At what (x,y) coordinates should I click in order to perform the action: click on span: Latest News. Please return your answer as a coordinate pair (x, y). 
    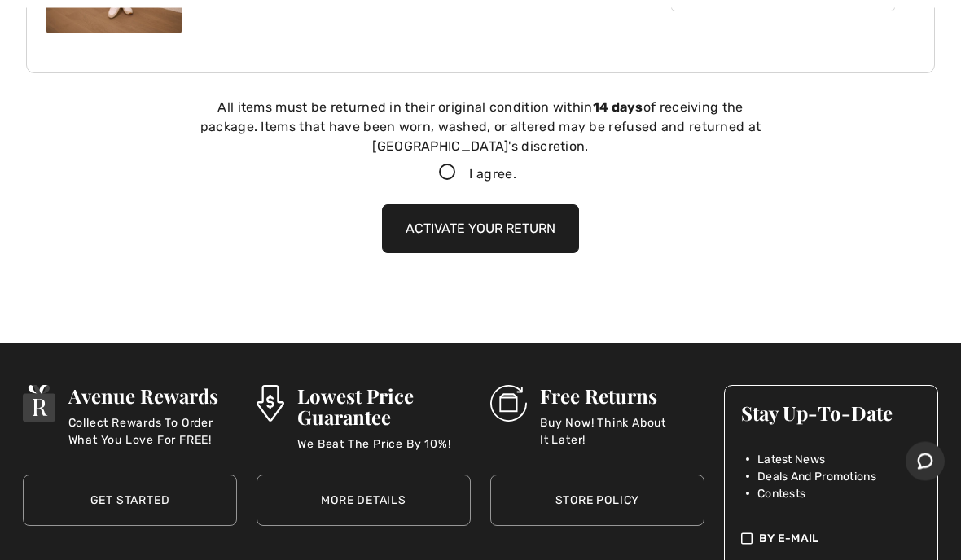
    Looking at the image, I should click on (790, 460).